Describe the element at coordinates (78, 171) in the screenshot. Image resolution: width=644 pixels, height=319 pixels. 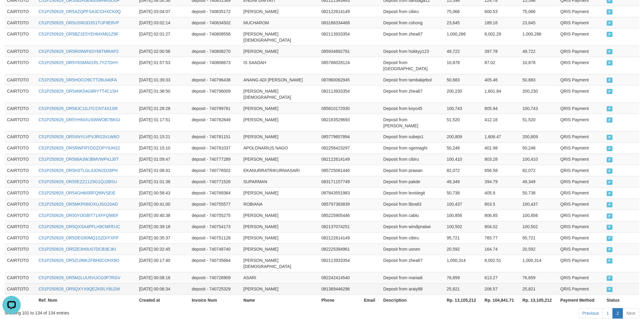
I see `a: C51P250929_OR5H3TLGL4JON2D28PH` at that location.